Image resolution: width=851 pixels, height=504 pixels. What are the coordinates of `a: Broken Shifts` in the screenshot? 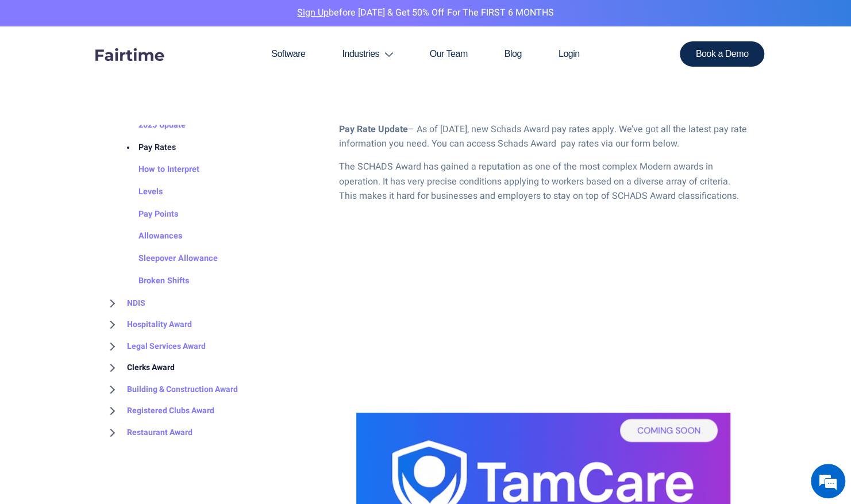 It's located at (152, 281).